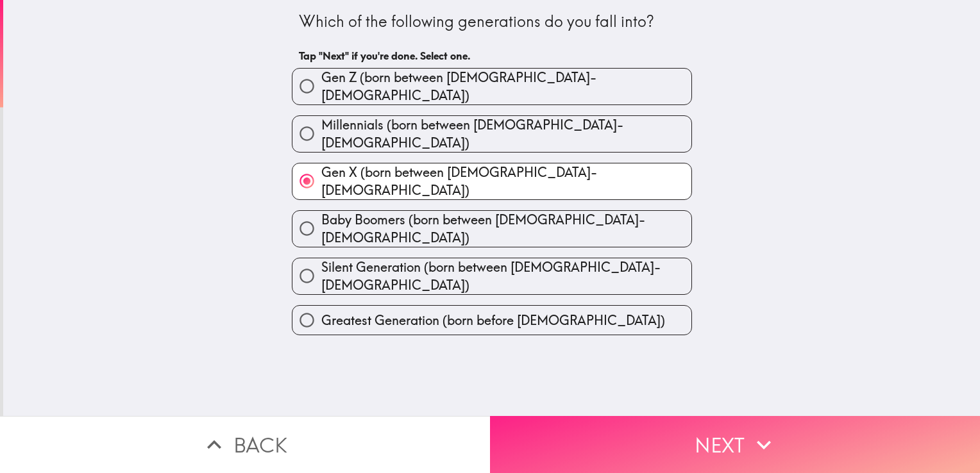 Image resolution: width=980 pixels, height=473 pixels. I want to click on button: Next, so click(735, 444).